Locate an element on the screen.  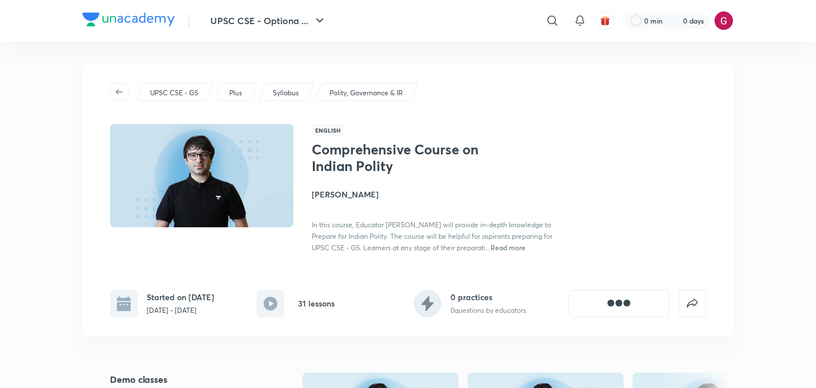
img: avatar is located at coordinates (605, 21).